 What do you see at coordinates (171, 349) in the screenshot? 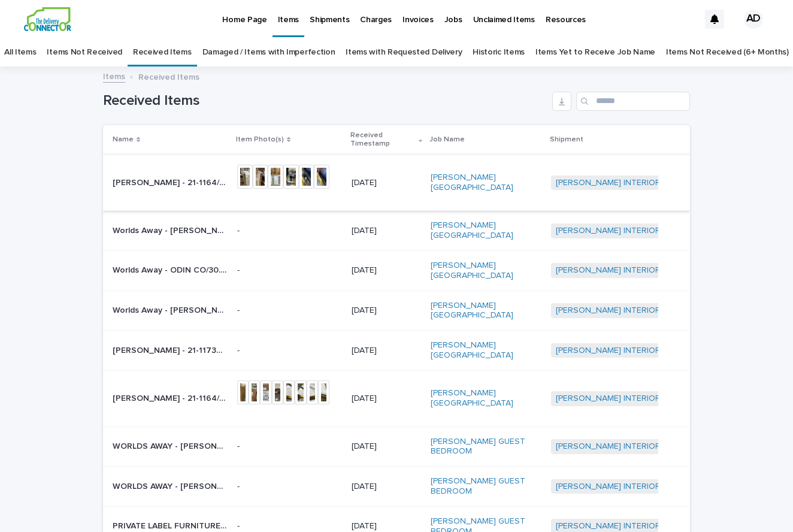
I see `p: Regina Andrew - 21-1173NB/Piero Metal Mirror Natural Brass | 73989` at bounding box center [171, 349].